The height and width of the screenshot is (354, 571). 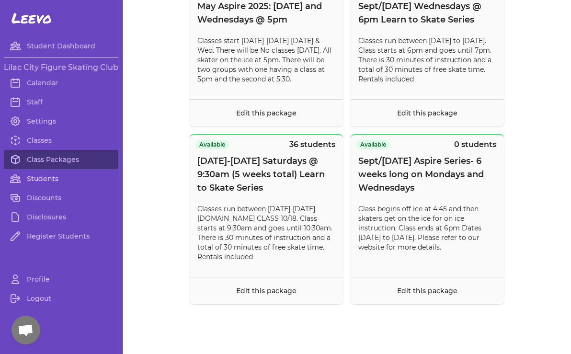 I want to click on a: Discounts, so click(x=61, y=198).